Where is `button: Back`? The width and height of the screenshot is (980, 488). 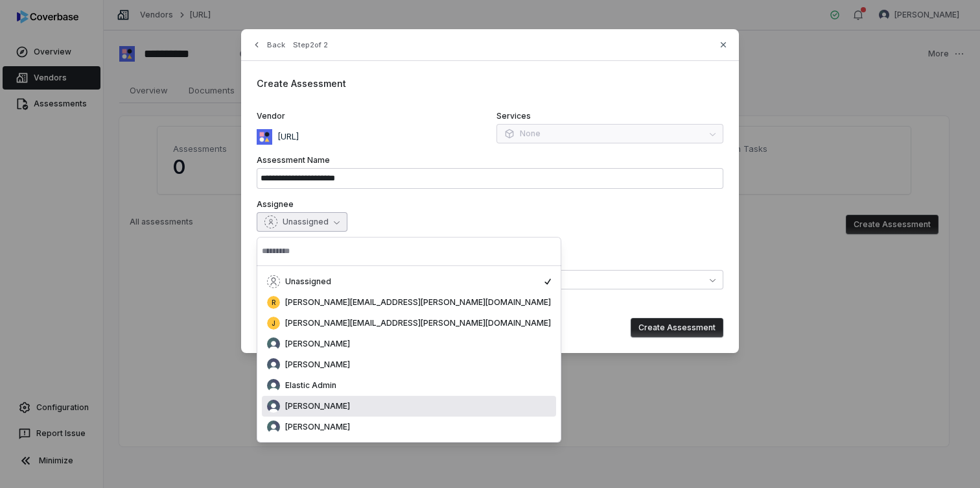
button: Back is located at coordinates (268, 45).